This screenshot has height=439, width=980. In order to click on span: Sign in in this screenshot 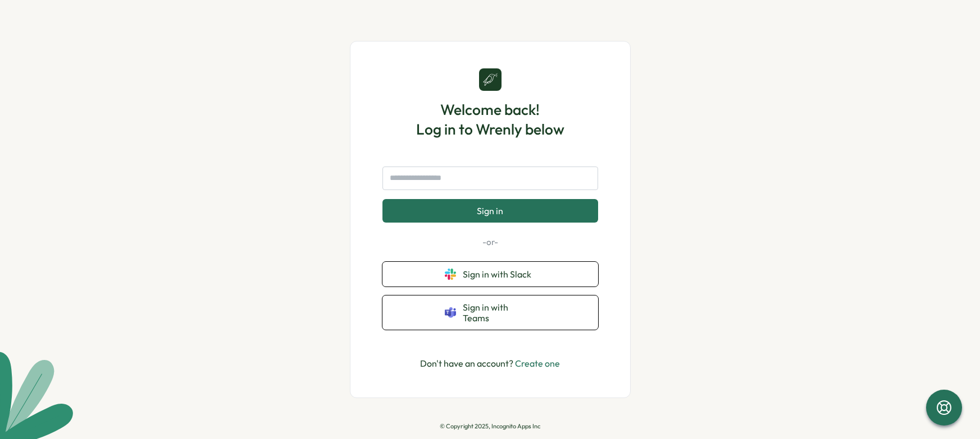, I will do `click(490, 211)`.